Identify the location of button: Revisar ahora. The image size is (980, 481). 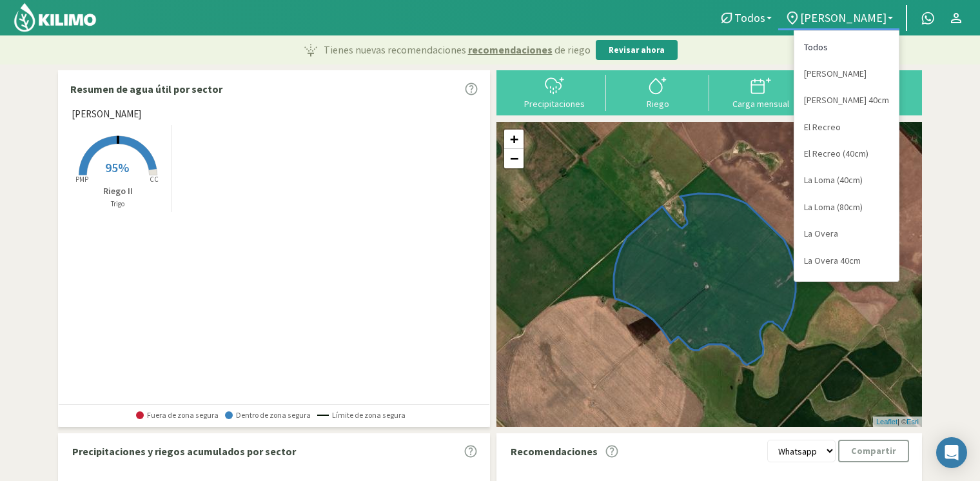
(636, 50).